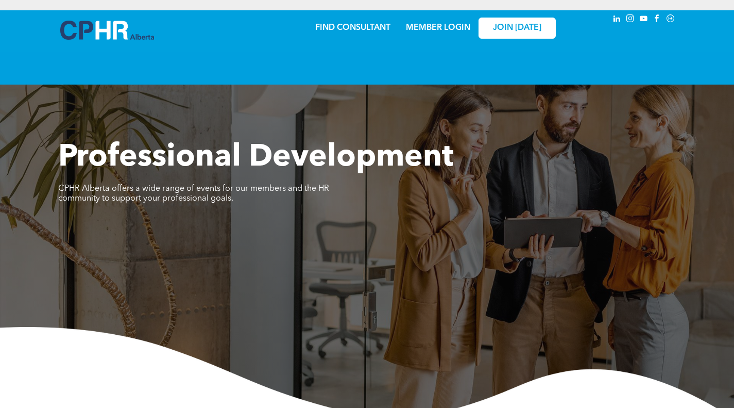  Describe the element at coordinates (107, 30) in the screenshot. I see `img: A blue and white logo for cp alberta` at that location.